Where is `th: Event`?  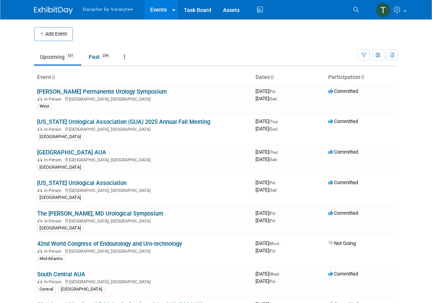 th: Event is located at coordinates (143, 78).